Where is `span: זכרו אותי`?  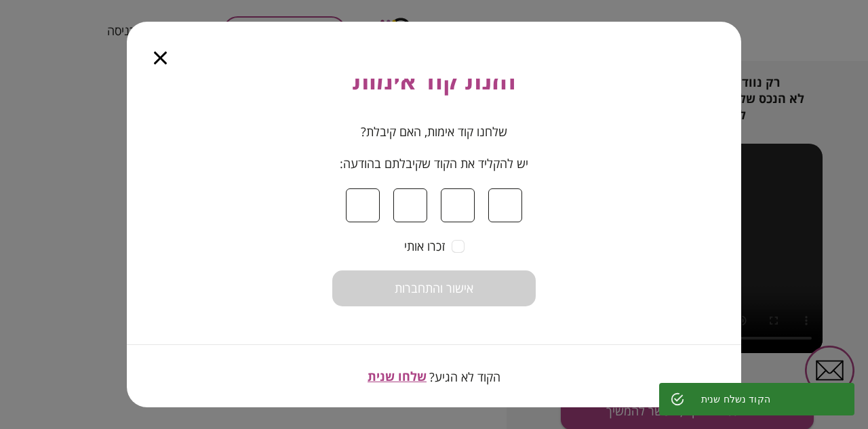
span: זכרו אותי is located at coordinates (424, 246).